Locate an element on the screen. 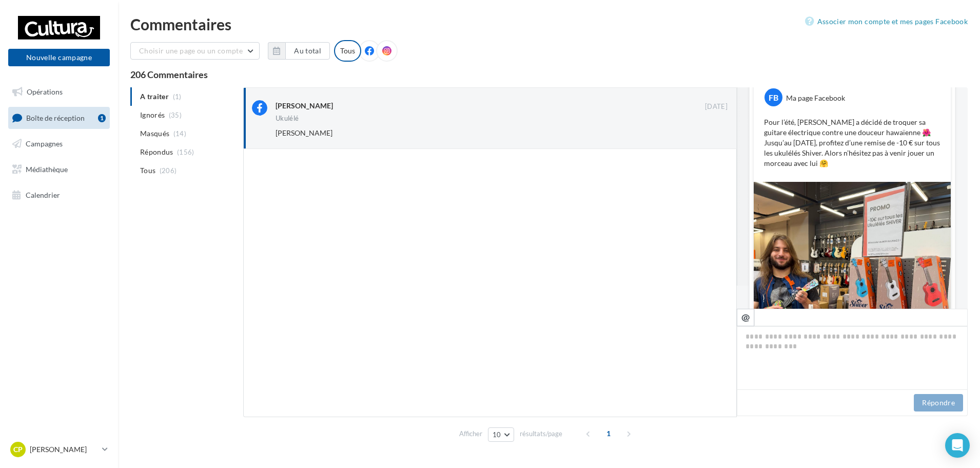 The width and height of the screenshot is (980, 468). span: (156) is located at coordinates (186, 152).